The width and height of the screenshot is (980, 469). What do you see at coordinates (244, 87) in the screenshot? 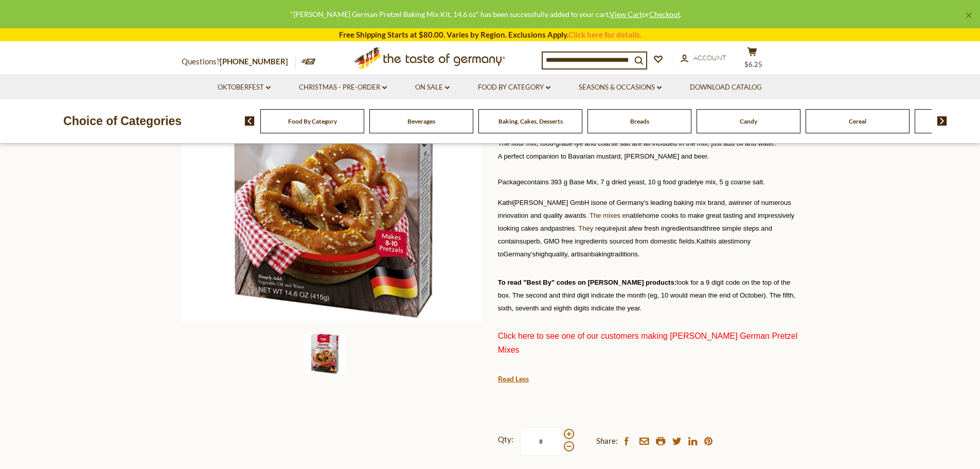
I see `a: Oktoberfest` at bounding box center [244, 87].